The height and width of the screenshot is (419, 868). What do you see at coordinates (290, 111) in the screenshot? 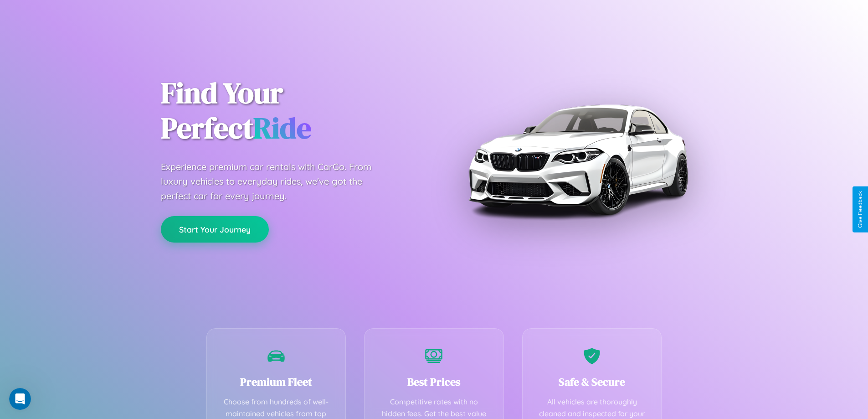
I see `h1: Find Your Perfect` at bounding box center [290, 111].